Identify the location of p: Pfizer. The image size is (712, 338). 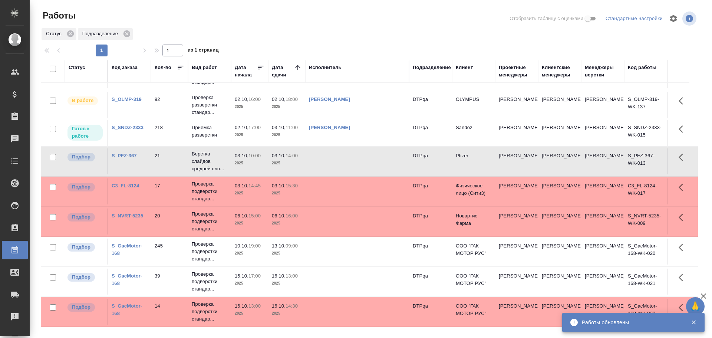
(474, 156).